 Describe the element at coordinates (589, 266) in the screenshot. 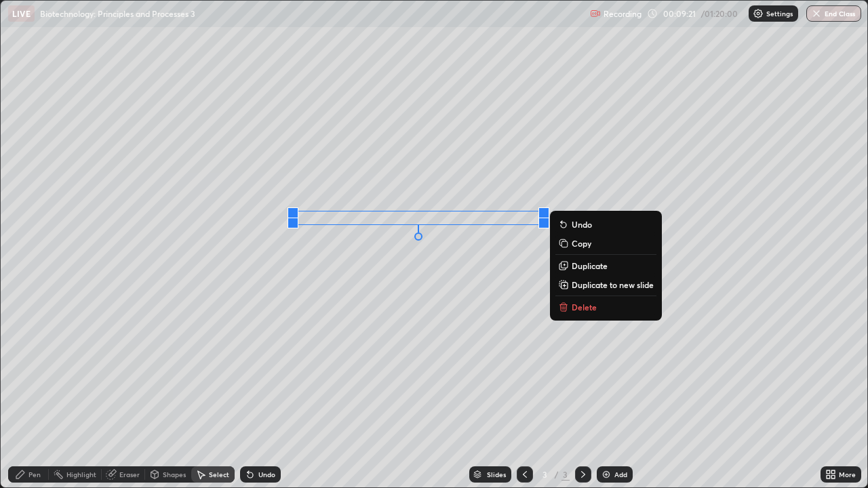

I see `p: Duplicate` at that location.